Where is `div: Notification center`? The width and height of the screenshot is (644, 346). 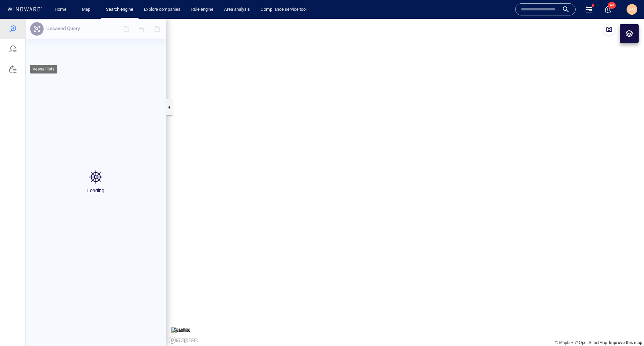 div: Notification center is located at coordinates (607, 9).